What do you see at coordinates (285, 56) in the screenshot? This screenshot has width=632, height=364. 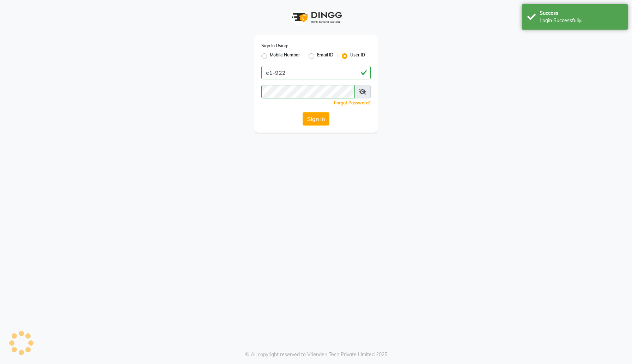 I see `label: Mobile Number` at bounding box center [285, 56].